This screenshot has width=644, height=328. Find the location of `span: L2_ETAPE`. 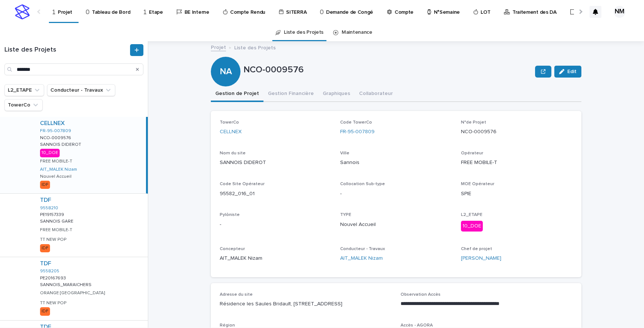

span: L2_ETAPE is located at coordinates (472, 215).